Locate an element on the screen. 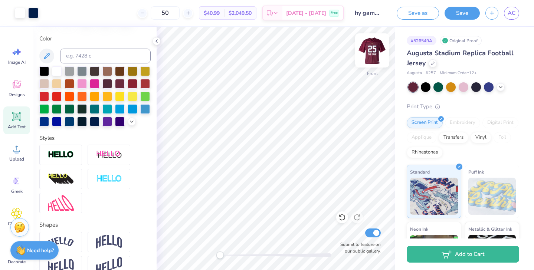 The width and height of the screenshot is (534, 270). img: Puff Ink is located at coordinates (492, 196).